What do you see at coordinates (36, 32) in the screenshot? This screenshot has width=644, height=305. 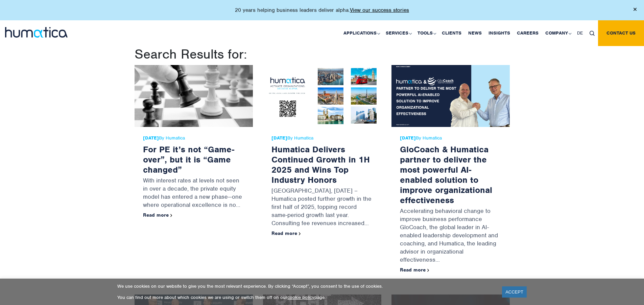 I see `img: logo` at bounding box center [36, 32].